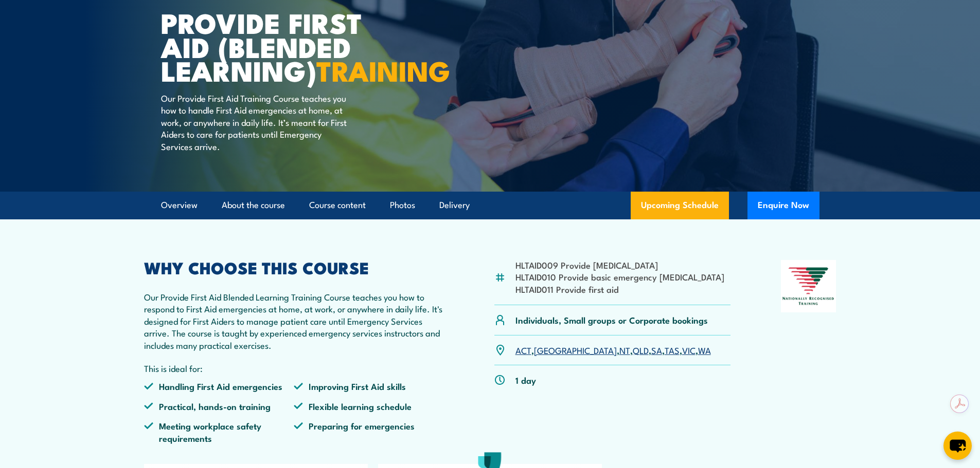 This screenshot has height=468, width=980. I want to click on a: About the course, so click(253, 205).